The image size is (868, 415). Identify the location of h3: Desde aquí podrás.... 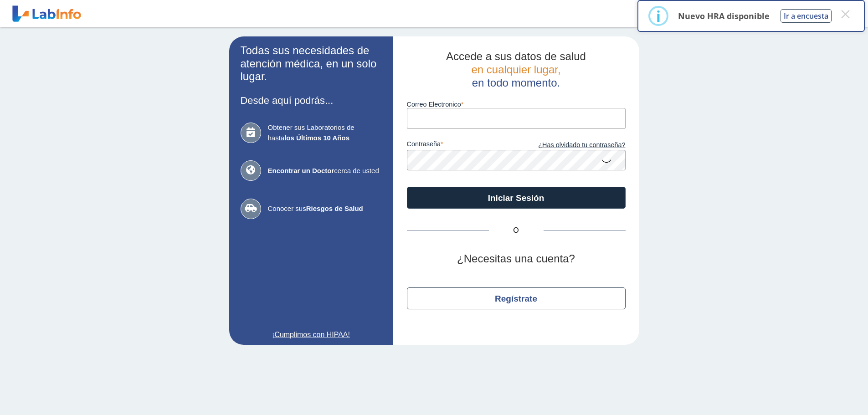
(311, 100).